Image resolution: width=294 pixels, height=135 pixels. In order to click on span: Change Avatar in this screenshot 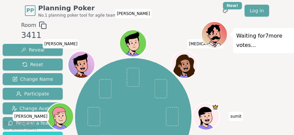, I will do `click(33, 108)`.